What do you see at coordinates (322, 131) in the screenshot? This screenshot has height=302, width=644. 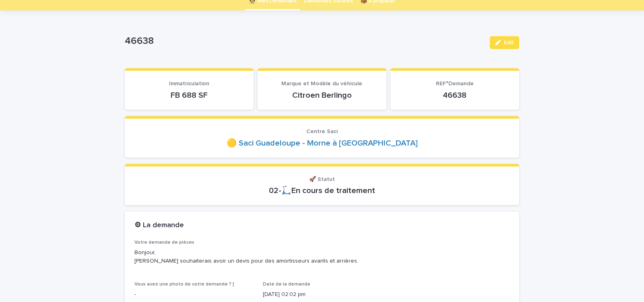 I see `span: Centre Saci` at bounding box center [322, 131].